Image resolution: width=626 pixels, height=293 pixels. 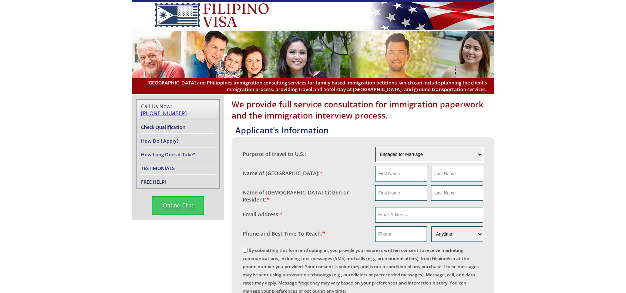 I want to click on a: TESTIMONIALS, so click(x=158, y=168).